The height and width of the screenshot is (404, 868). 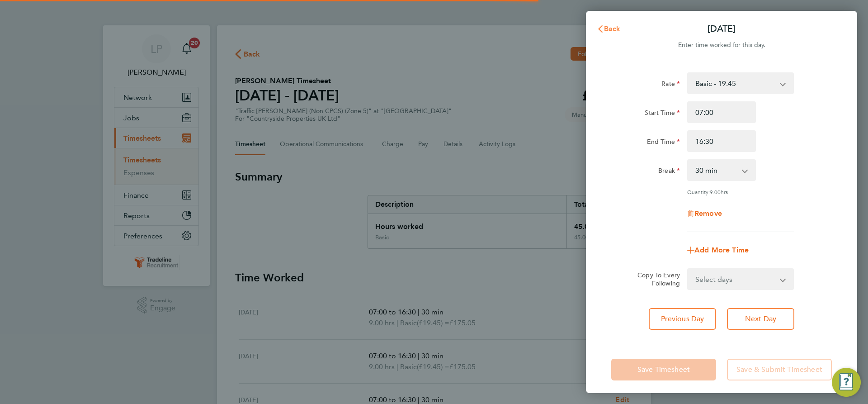 I want to click on span: Next Day, so click(x=760, y=319).